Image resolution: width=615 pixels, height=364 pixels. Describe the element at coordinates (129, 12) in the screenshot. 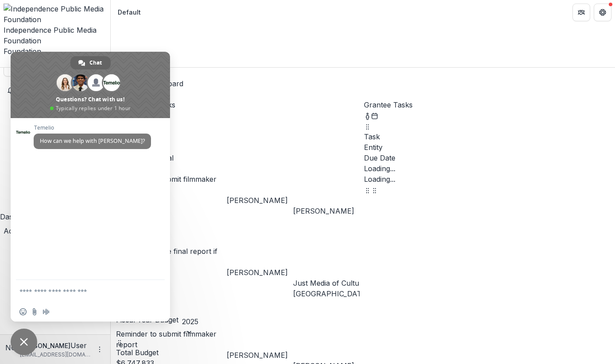

I see `nav: breadcrumb` at that location.